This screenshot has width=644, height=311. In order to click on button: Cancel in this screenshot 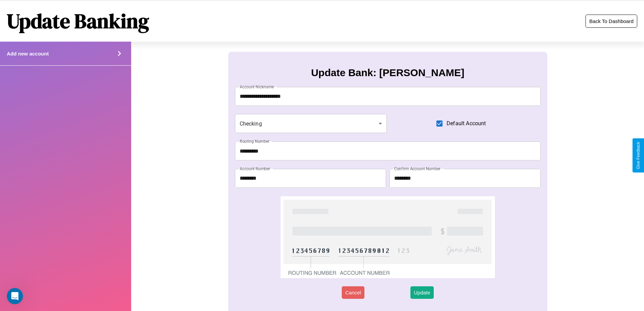, I will do `click(352, 293)`.